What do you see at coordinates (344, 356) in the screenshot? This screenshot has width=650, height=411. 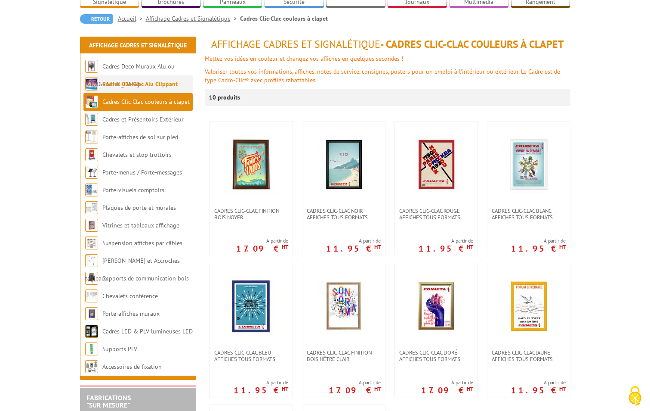 I see `span: Cadres clic-clac finition Bois Hêtre clair` at bounding box center [344, 356].